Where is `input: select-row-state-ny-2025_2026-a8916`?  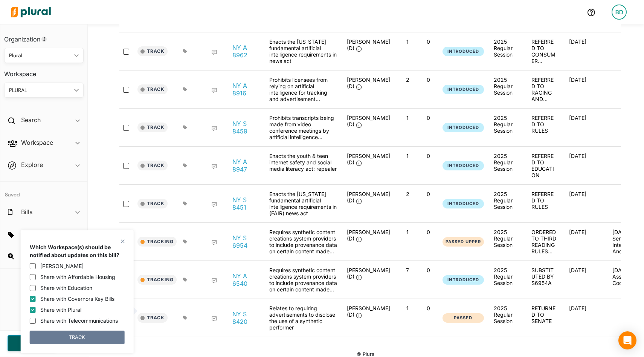
input: select-row-state-ny-2025_2026-a8916 is located at coordinates (126, 90).